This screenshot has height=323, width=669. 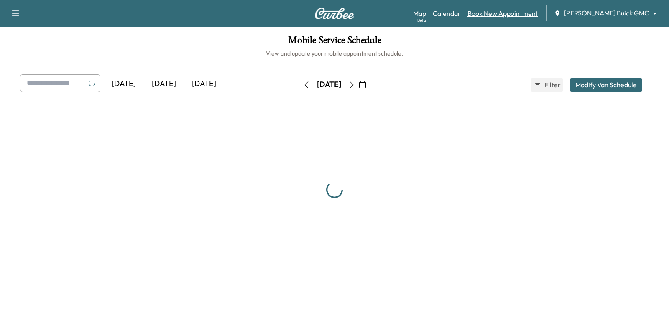 What do you see at coordinates (335, 54) in the screenshot?
I see `h6: View and update your mobile appointment schedule.` at bounding box center [335, 54].